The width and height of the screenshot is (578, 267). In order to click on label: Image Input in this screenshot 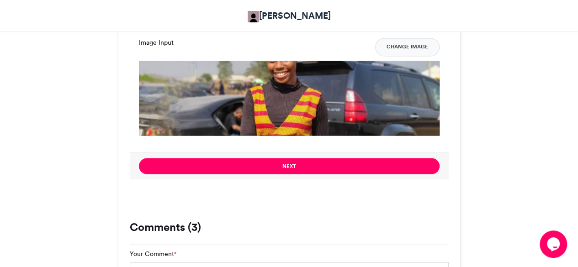, I will do `click(156, 42)`.